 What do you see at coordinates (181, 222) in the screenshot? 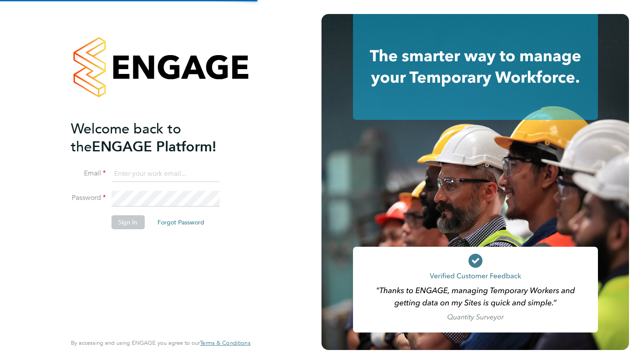
I see `button: Forgot Password` at bounding box center [181, 222].